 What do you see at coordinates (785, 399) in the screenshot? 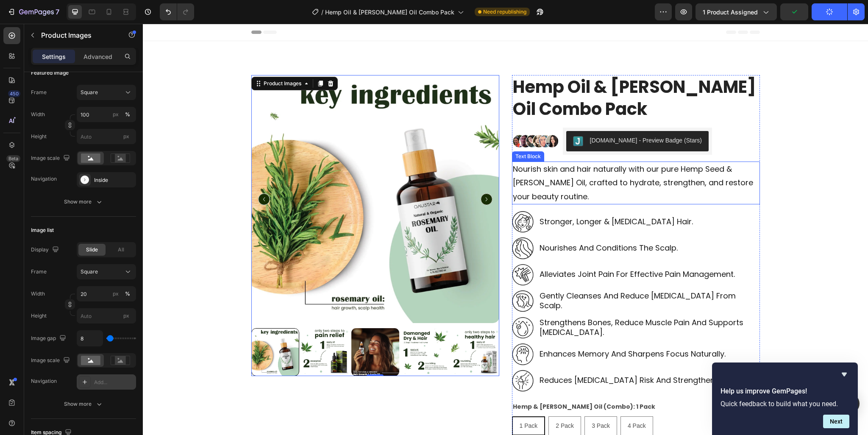
I see `div: Help us improve GemPages!` at bounding box center [785, 399].